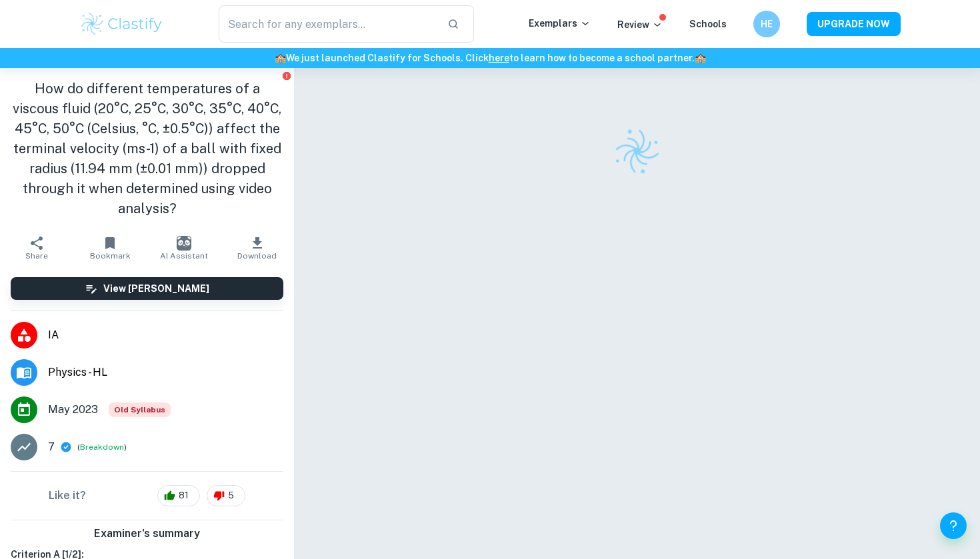 This screenshot has height=559, width=980. Describe the element at coordinates (257, 248) in the screenshot. I see `button: Download` at that location.